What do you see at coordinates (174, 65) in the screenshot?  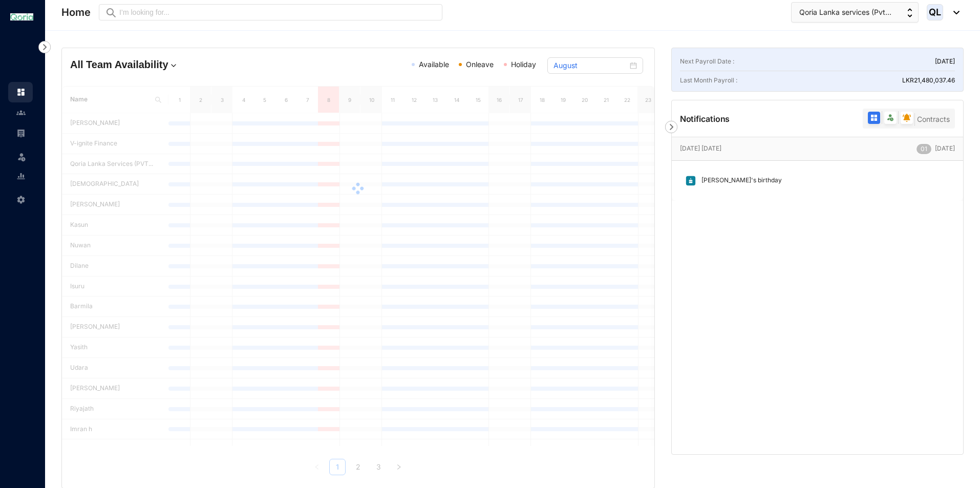 I see `img: dropdown.780994ddfa97fca24b89f58b1de131fa.svg` at bounding box center [174, 65].